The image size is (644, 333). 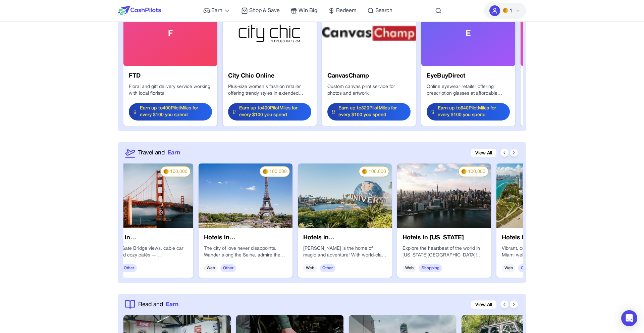 I want to click on h3: CanvasChamp, so click(x=369, y=76).